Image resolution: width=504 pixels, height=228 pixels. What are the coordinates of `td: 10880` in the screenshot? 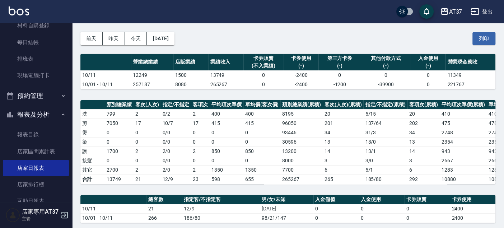 It's located at (463, 179).